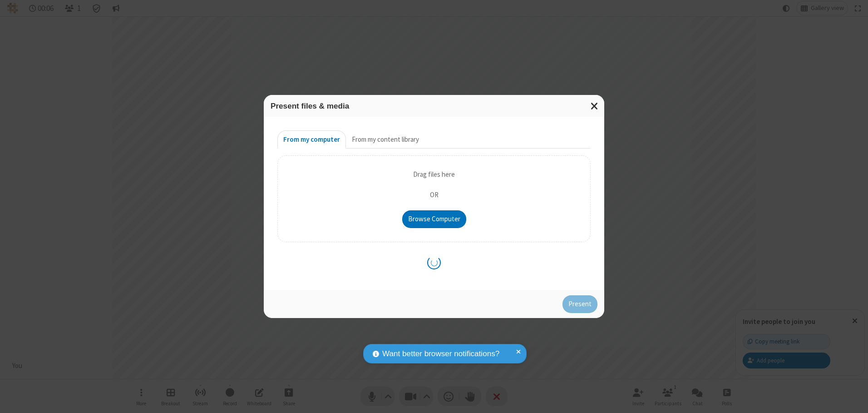  Describe the element at coordinates (386, 140) in the screenshot. I see `button: From my content library` at that location.